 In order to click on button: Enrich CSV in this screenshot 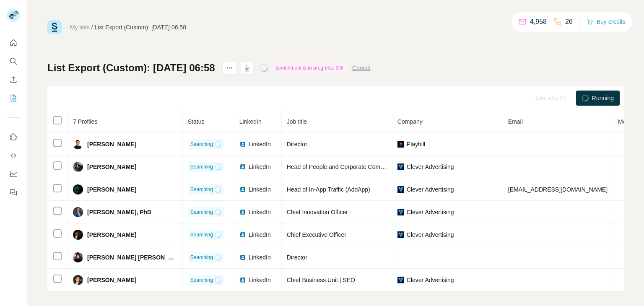, I will do `click(13, 79)`.